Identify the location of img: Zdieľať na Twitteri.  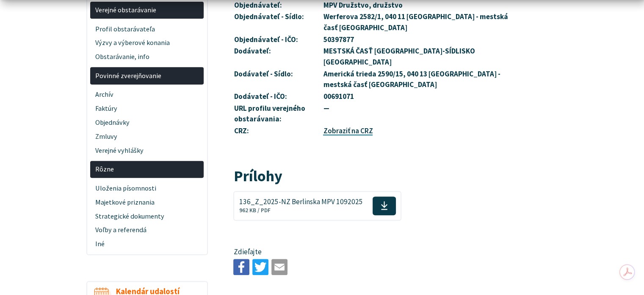
(260, 266).